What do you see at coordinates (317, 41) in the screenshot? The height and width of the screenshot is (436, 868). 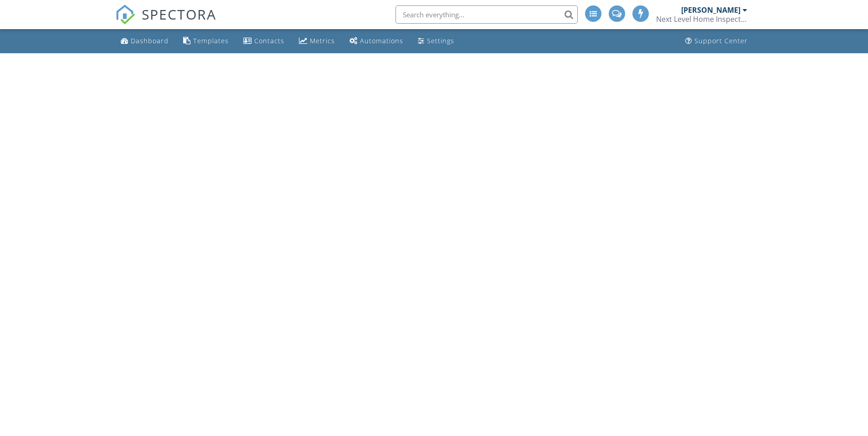 I see `a: Metrics` at bounding box center [317, 41].